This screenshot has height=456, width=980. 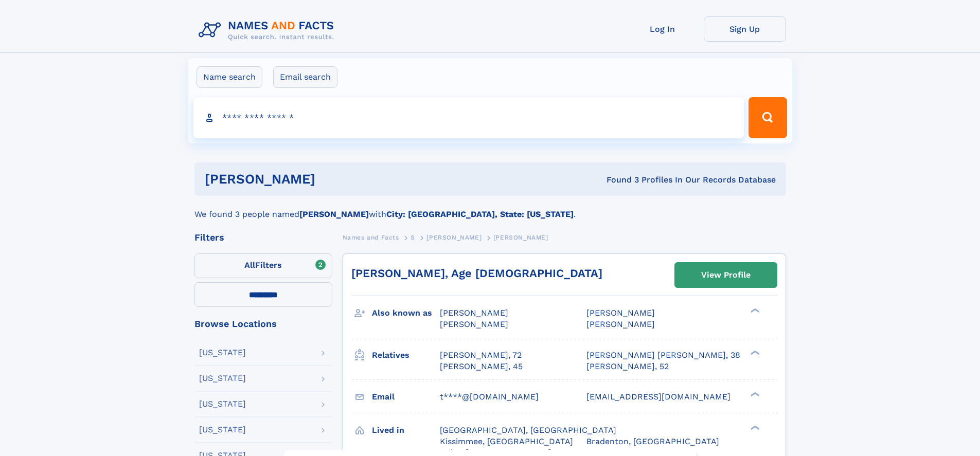 What do you see at coordinates (406, 397) in the screenshot?
I see `h3: Email` at bounding box center [406, 397].